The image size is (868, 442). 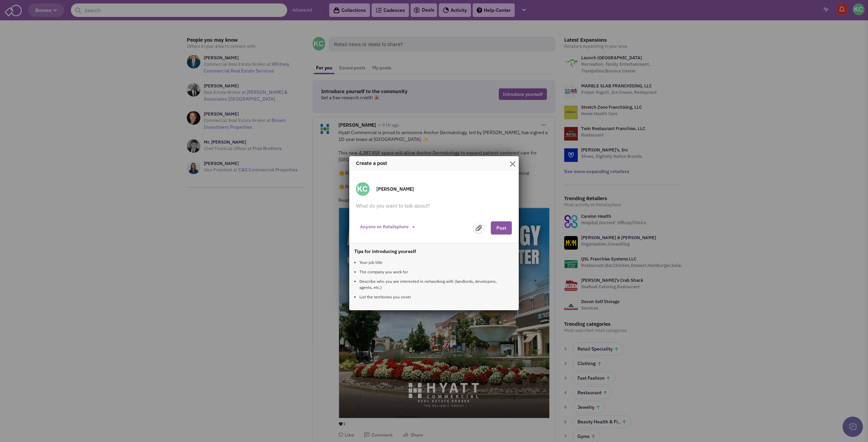 I want to click on span: Anyone on Retailsphere, so click(x=384, y=227).